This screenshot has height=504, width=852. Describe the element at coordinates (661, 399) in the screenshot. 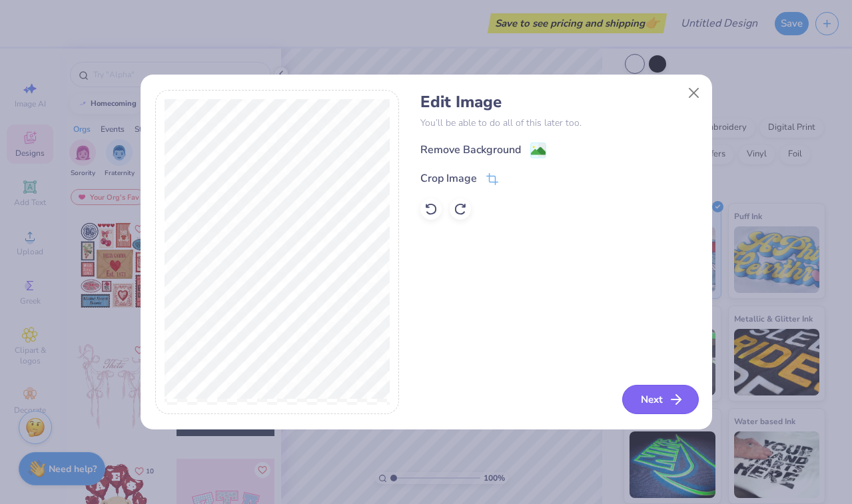

I see `button: Next` at that location.